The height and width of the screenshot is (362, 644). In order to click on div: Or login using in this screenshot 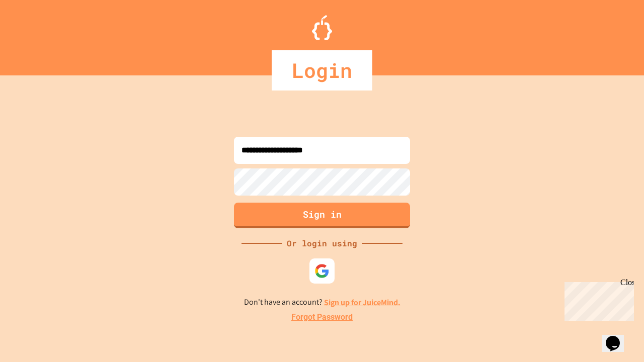, I will do `click(322, 244)`.